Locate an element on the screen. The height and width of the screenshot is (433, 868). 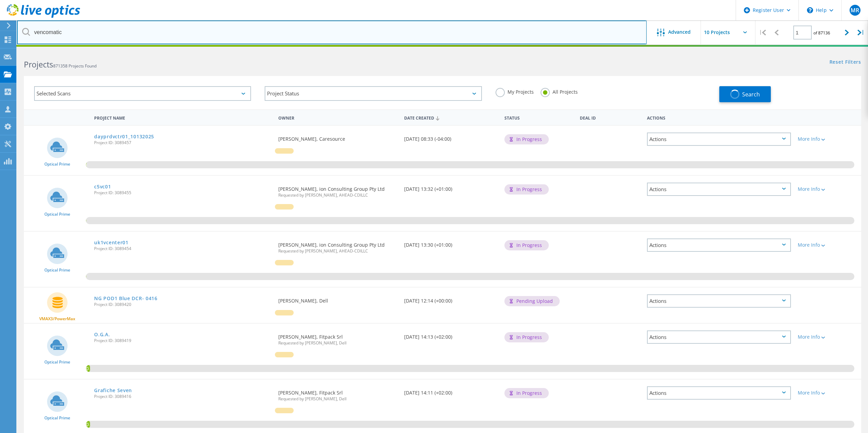
a: NG POD1 Blue DCR- 0416 is located at coordinates (126, 298).